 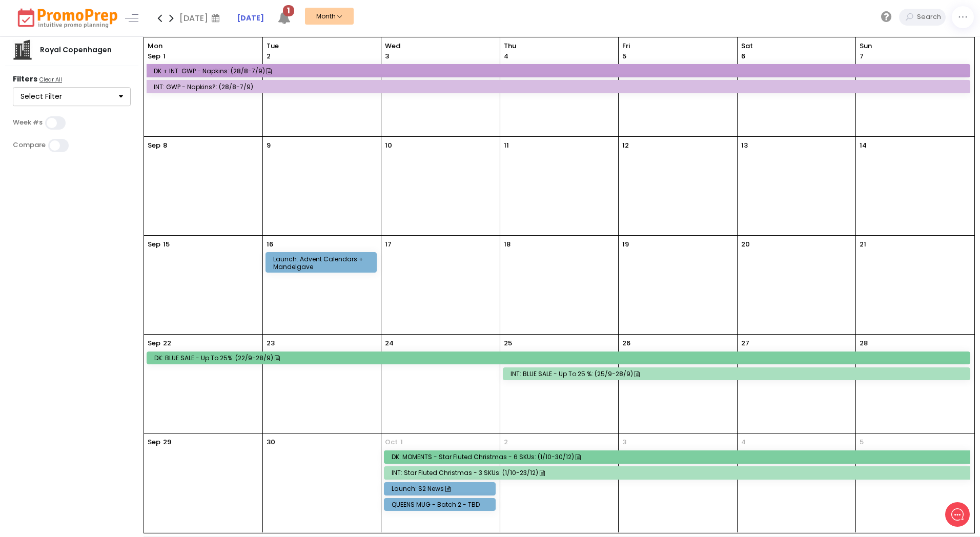 I want to click on p: 6, so click(x=743, y=56).